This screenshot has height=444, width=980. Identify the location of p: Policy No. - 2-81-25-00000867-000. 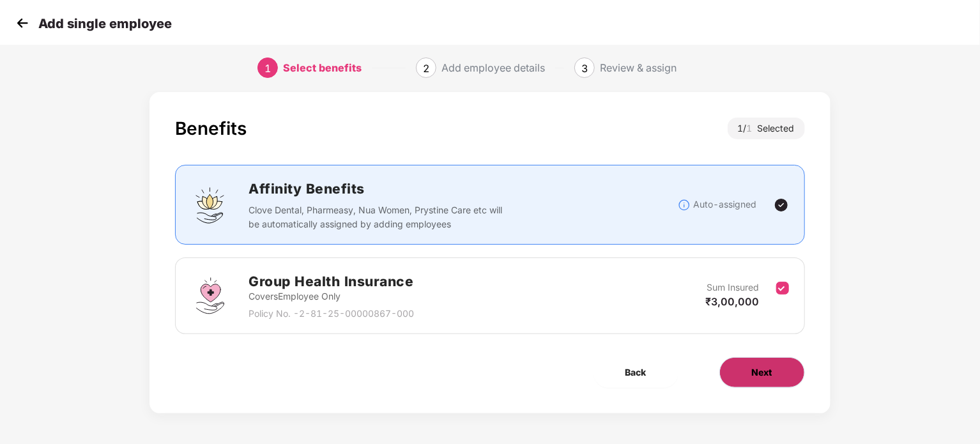
(331, 314).